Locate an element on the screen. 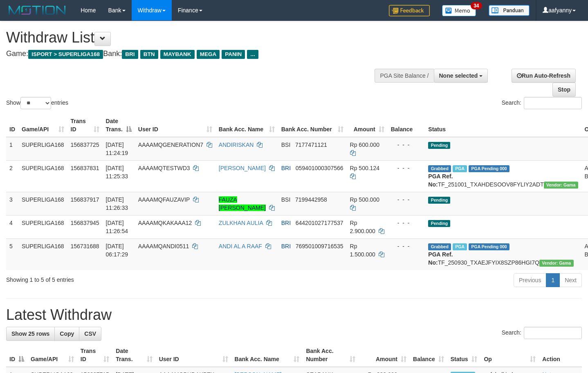 The height and width of the screenshot is (373, 588). img: Button%20Memo.svg is located at coordinates (459, 11).